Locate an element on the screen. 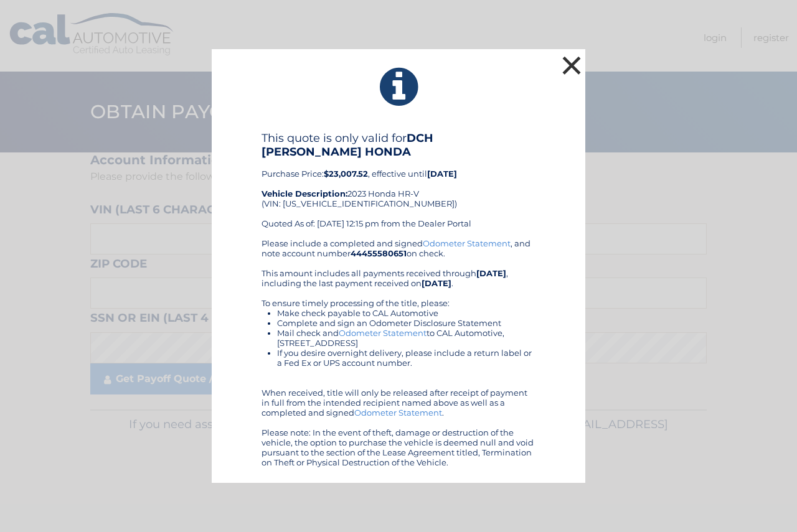 The height and width of the screenshot is (532, 797). strong: Vehicle Description: is located at coordinates (304, 193).